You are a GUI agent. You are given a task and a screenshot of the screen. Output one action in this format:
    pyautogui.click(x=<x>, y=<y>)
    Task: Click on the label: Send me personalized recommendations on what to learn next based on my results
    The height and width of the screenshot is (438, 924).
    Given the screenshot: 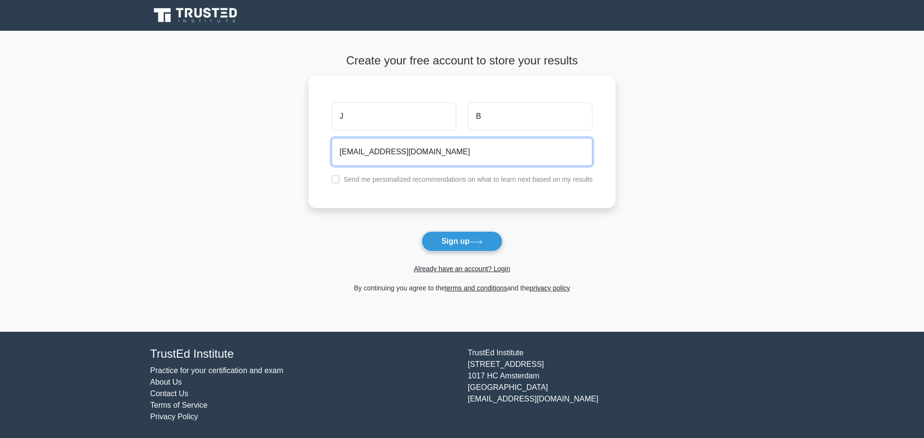 What is the action you would take?
    pyautogui.click(x=468, y=179)
    